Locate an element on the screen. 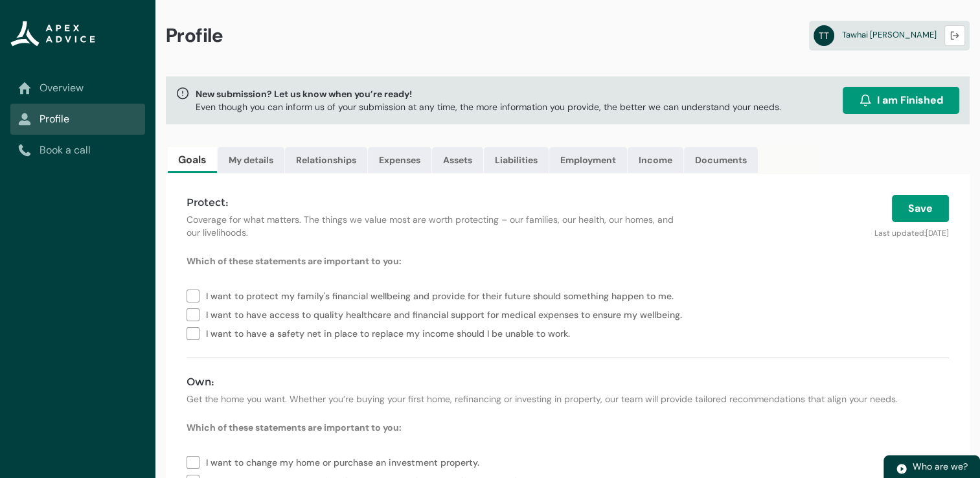 Image resolution: width=980 pixels, height=478 pixels. a: Profile is located at coordinates (78, 119).